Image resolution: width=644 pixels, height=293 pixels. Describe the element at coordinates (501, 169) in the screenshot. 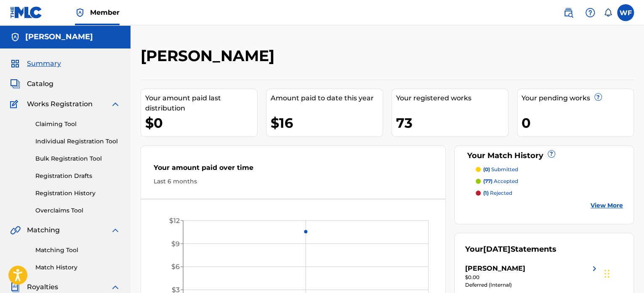

I see `p: submitted` at that location.